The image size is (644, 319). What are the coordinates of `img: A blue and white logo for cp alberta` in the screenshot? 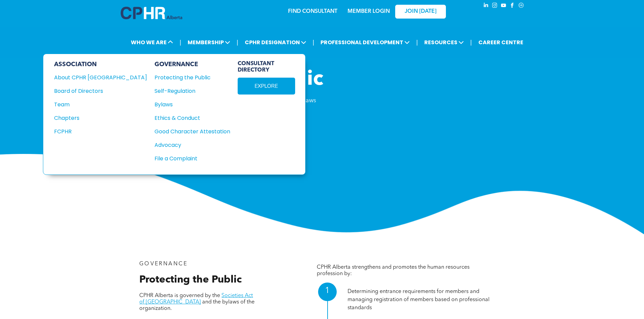 It's located at (151, 13).